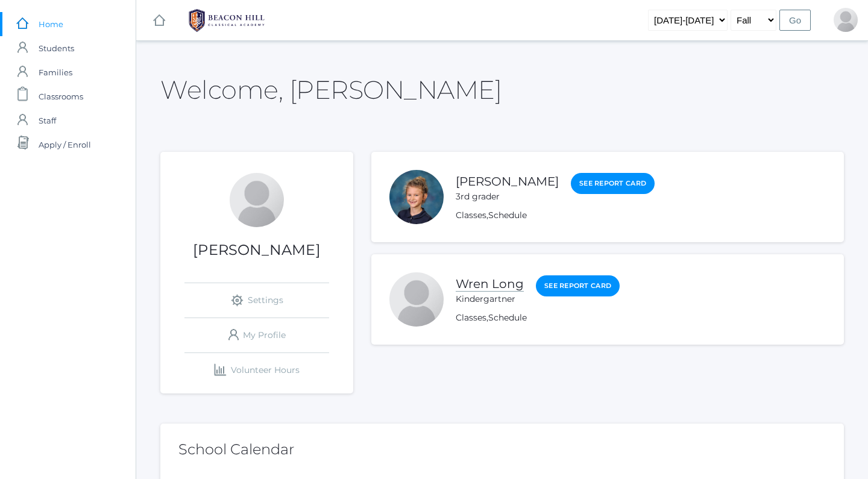 The width and height of the screenshot is (868, 479). Describe the element at coordinates (64, 144) in the screenshot. I see `span: Apply / Enroll` at that location.